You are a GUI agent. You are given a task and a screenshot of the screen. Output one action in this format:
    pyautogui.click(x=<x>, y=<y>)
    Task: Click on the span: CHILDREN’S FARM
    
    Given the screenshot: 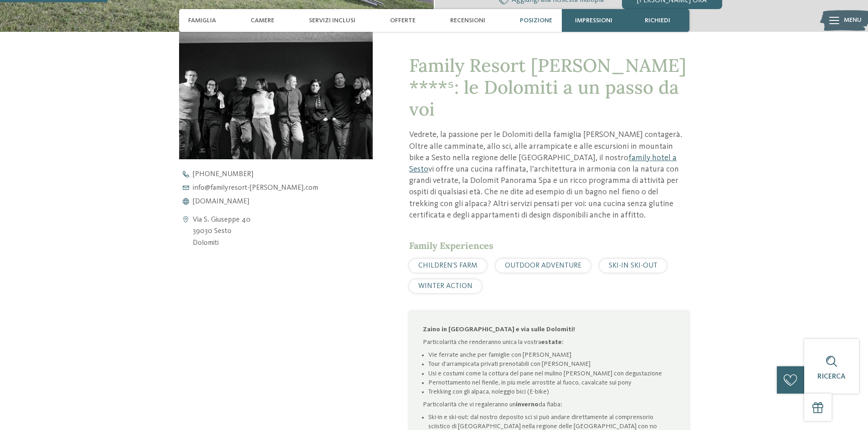 What is the action you would take?
    pyautogui.click(x=448, y=265)
    